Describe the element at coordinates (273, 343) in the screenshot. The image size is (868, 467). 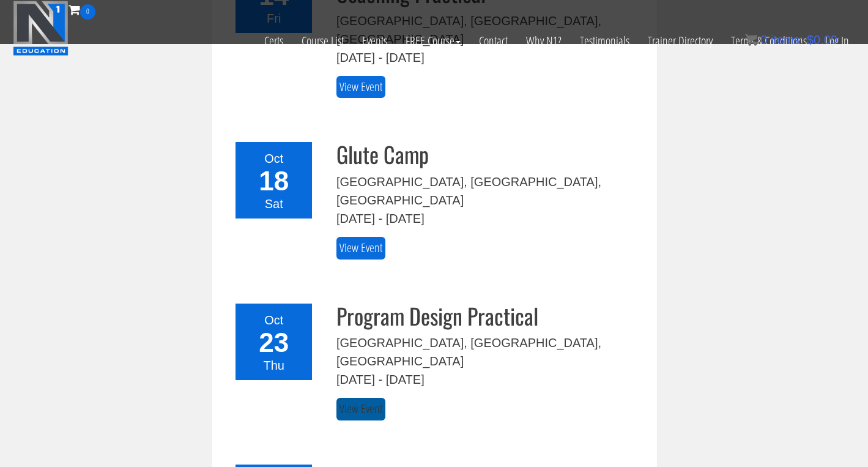
I see `div: 23` at that location.